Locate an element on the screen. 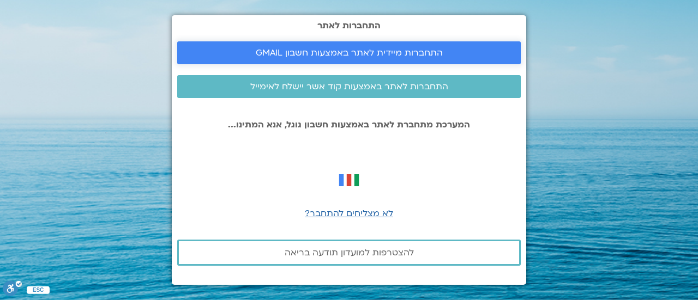 The image size is (698, 300). p: המערכת מתחברת לאתר באמצעות חשבון גוגל, אנא המתינו... is located at coordinates (349, 125).